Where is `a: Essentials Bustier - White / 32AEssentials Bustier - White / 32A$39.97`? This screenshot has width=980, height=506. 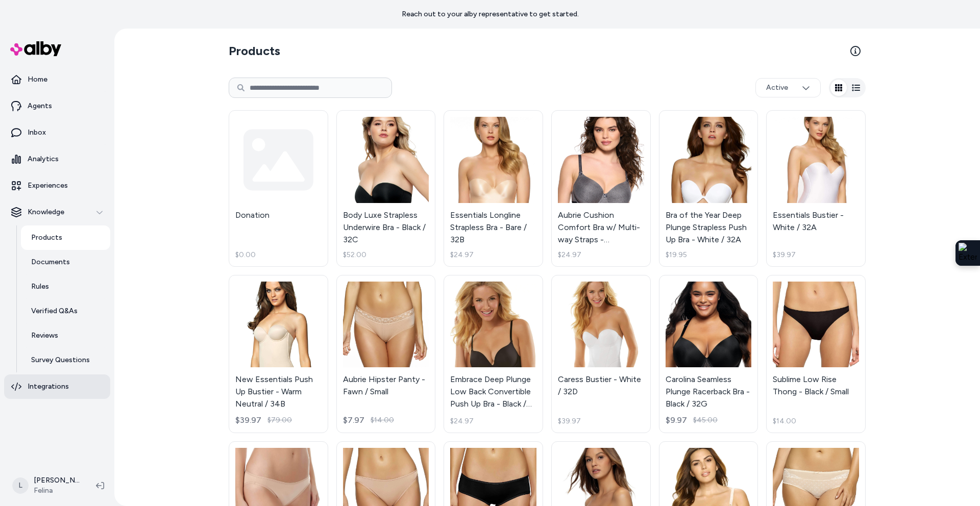
a: Essentials Bustier - White / 32AEssentials Bustier - White / 32A$39.97 is located at coordinates (816, 189).